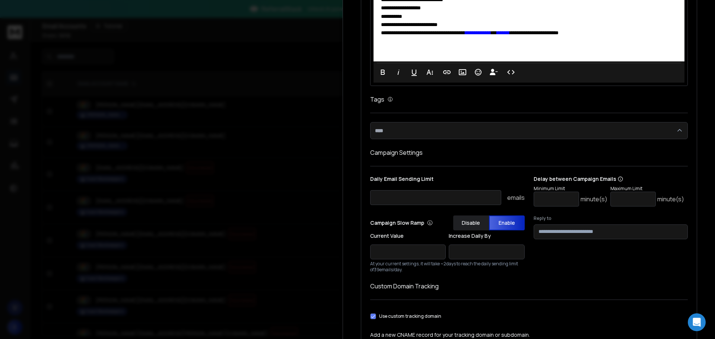 The height and width of the screenshot is (339, 715). I want to click on h1: Campaign Settings, so click(529, 153).